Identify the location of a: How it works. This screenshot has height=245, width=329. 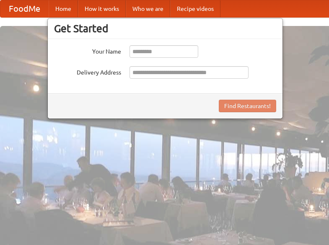
(102, 9).